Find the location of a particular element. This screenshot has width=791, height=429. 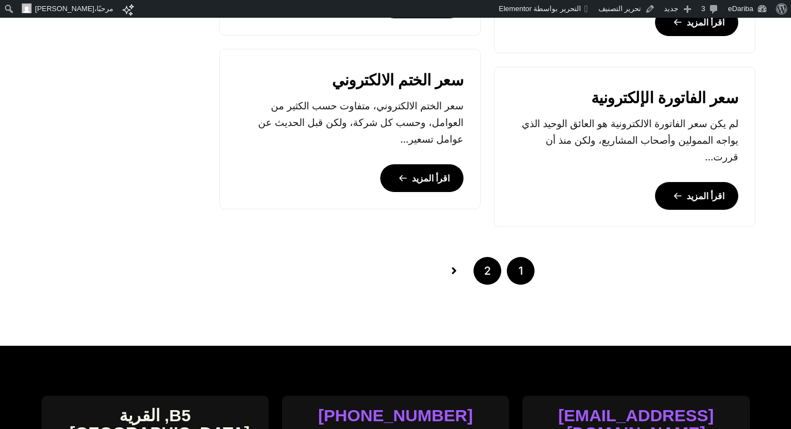

a: سعر الختم الالكتروني is located at coordinates (397, 80).